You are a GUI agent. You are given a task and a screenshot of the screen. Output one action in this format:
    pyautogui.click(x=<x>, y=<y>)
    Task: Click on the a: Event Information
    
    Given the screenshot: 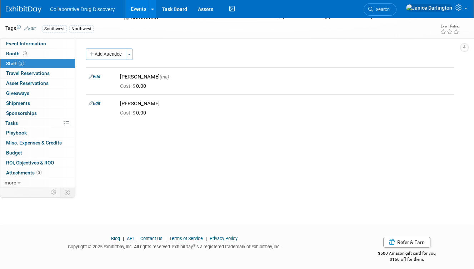 What is the action you would take?
    pyautogui.click(x=38, y=44)
    